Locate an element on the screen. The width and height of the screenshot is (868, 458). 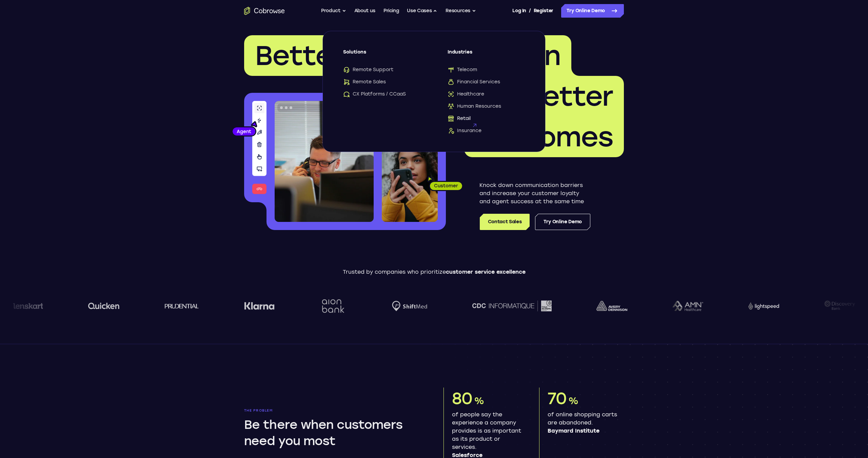
img: Aion Bank is located at coordinates (333, 306).